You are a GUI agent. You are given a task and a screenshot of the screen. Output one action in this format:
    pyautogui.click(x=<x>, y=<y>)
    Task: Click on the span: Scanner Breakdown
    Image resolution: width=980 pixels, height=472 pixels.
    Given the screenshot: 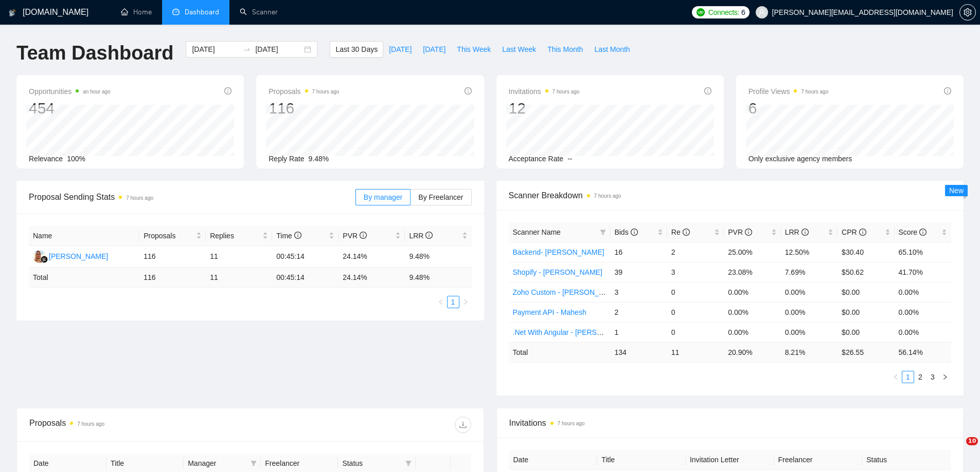 What is the action you would take?
    pyautogui.click(x=730, y=195)
    